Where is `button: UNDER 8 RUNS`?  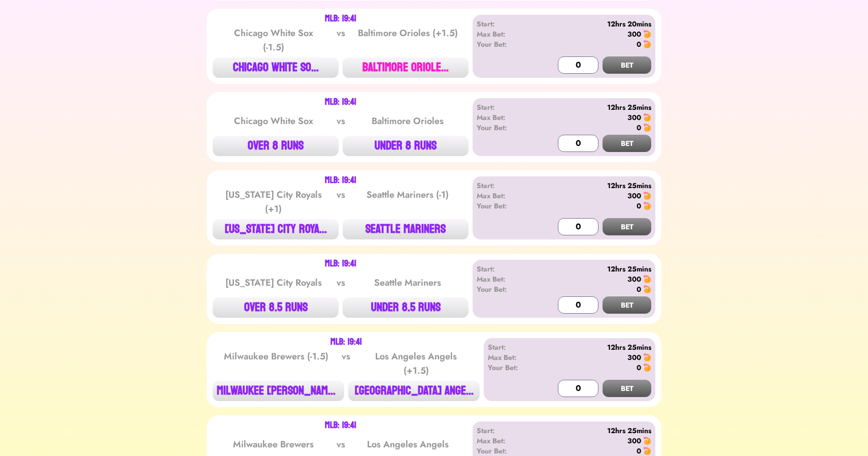 button: UNDER 8 RUNS is located at coordinates (406, 146).